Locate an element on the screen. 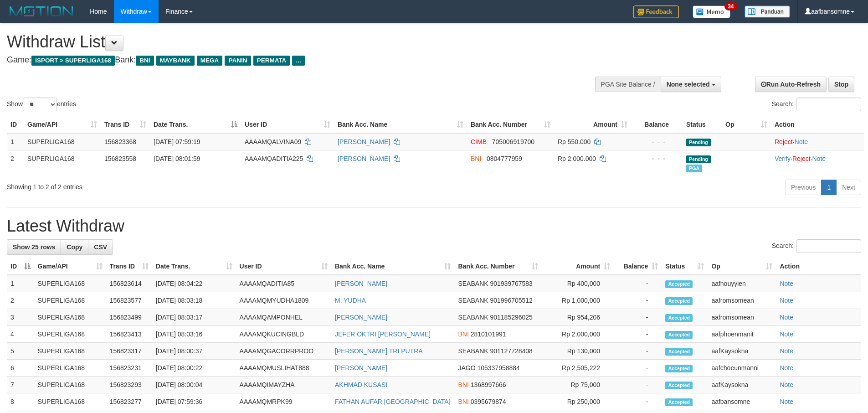  span: Show 25 rows is located at coordinates (34, 247).